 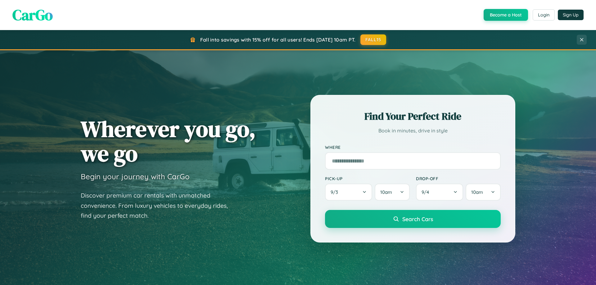 What do you see at coordinates (459, 179) in the screenshot?
I see `label: Drop-off` at bounding box center [459, 179].